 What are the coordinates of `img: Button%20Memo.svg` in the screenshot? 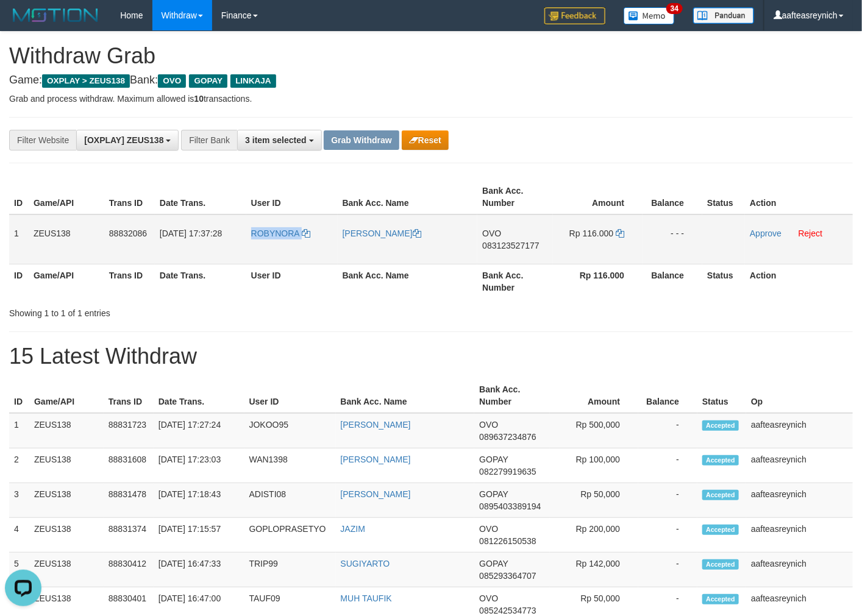 It's located at (649, 16).